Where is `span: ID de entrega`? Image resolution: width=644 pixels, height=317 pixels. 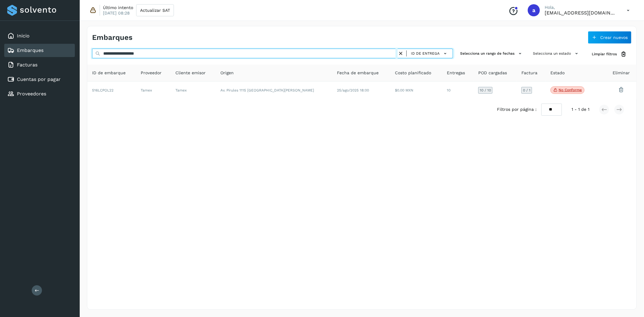 span: ID de entrega is located at coordinates (425, 53).